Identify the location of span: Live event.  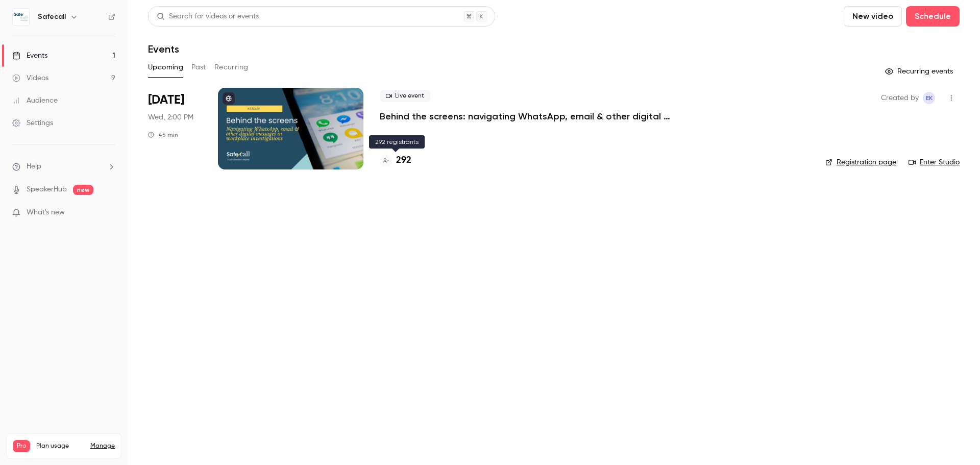
(405, 96).